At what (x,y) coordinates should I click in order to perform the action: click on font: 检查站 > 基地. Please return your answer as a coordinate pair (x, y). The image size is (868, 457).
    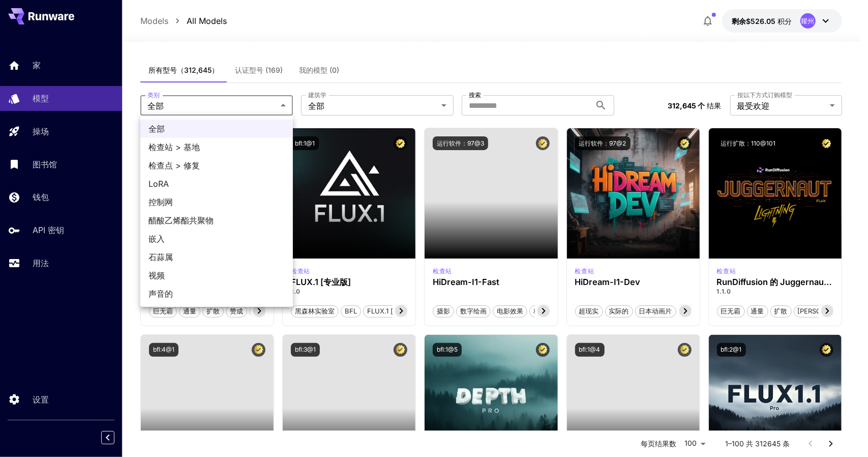
    Looking at the image, I should click on (174, 147).